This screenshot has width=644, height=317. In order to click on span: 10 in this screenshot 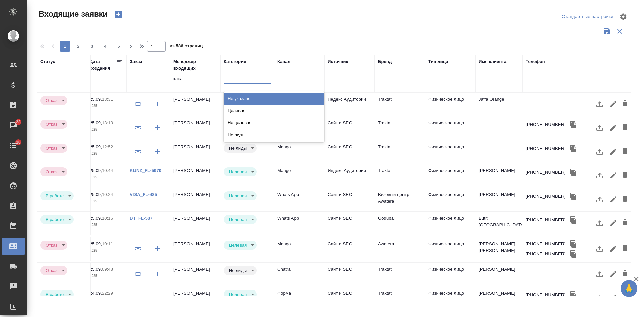, I will do `click(19, 142)`.